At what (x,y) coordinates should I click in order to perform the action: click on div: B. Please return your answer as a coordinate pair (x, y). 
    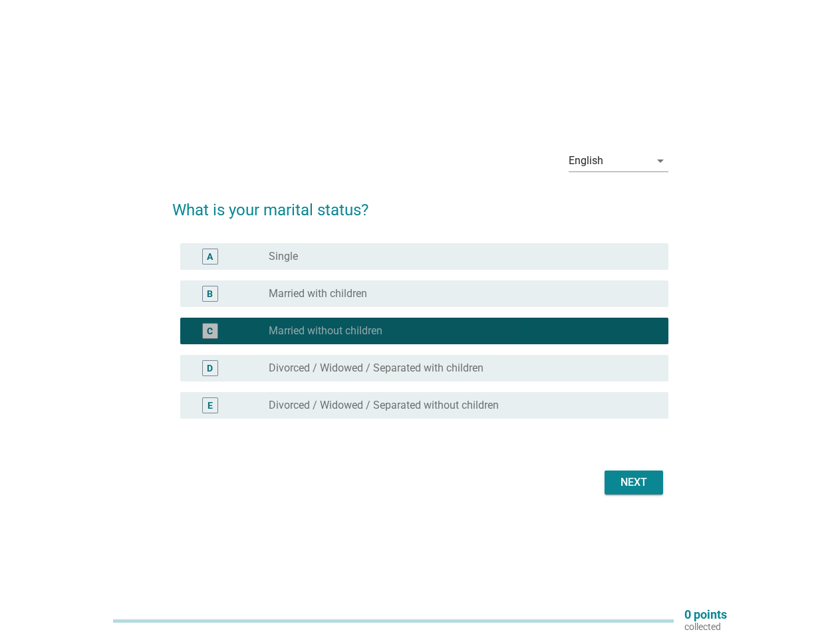
    Looking at the image, I should click on (210, 293).